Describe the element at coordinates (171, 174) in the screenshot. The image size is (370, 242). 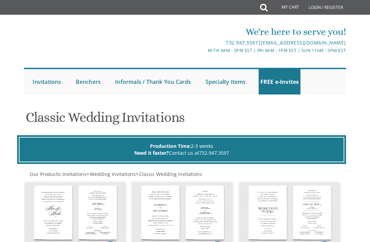
I see `span: Classic Wedding Invitations` at that location.